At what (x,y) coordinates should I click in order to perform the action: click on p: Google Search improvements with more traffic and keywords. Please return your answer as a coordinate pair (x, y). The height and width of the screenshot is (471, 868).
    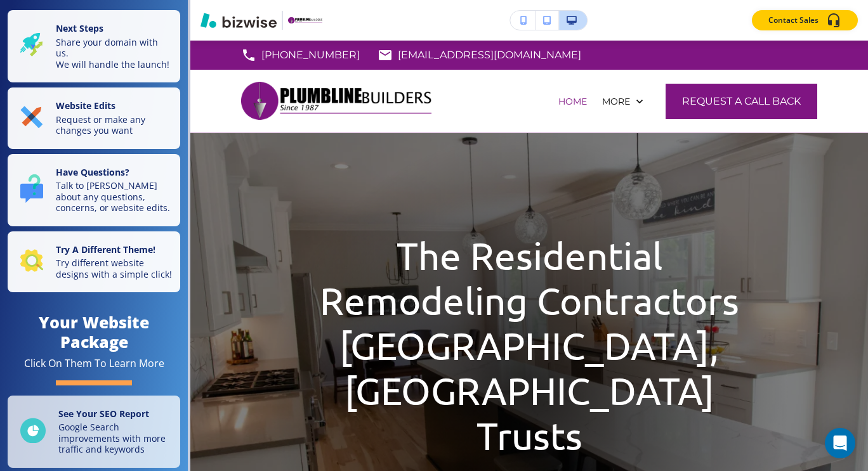
    Looking at the image, I should click on (116, 438).